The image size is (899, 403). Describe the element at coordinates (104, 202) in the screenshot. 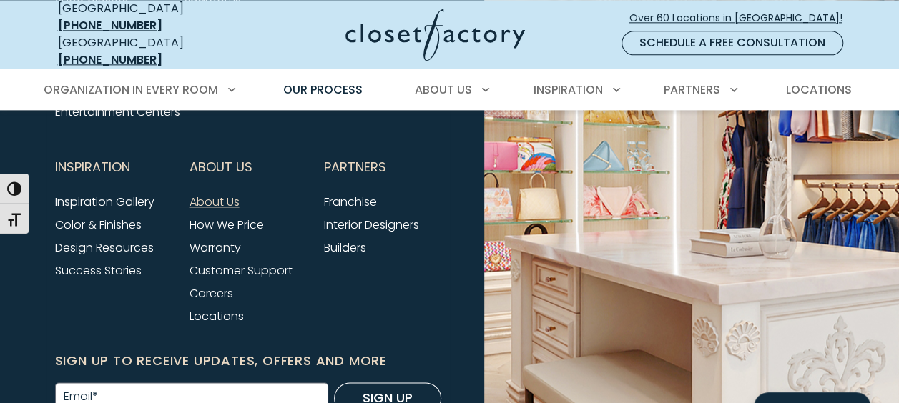

I see `a: Inspiration Gallery` at that location.